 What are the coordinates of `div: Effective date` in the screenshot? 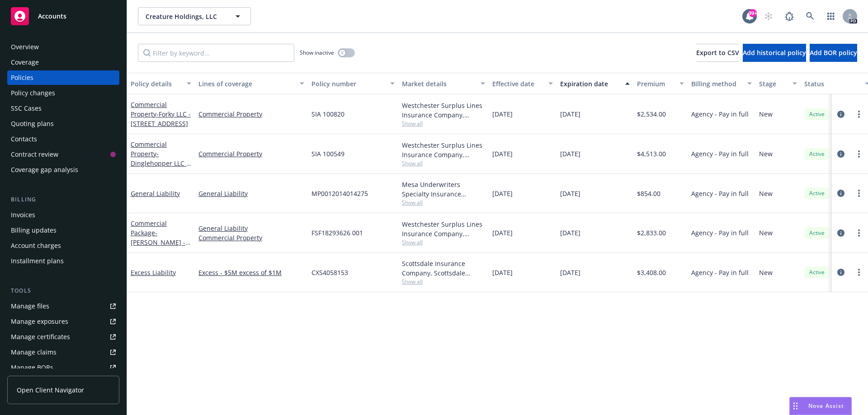 It's located at (518, 84).